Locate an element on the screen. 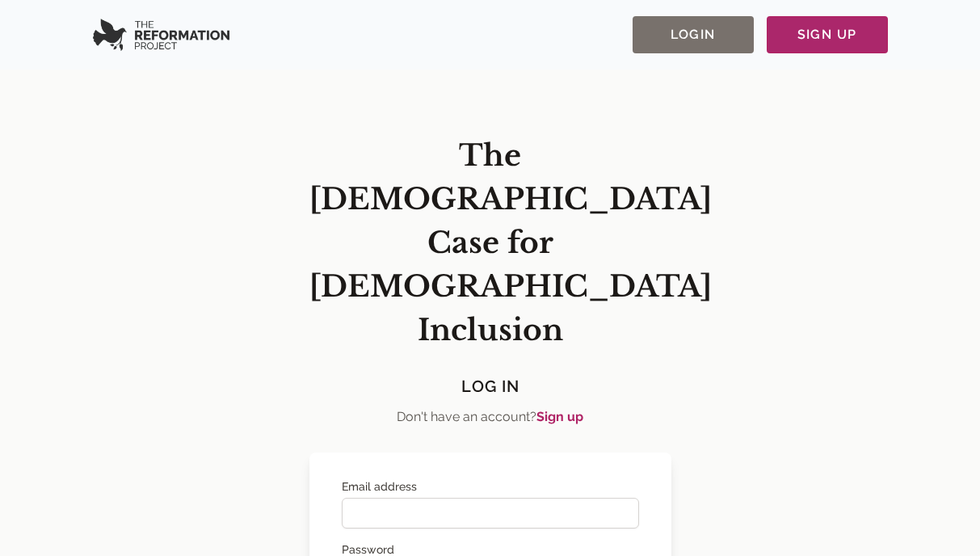 The height and width of the screenshot is (556, 980). img: Serverless SaaS Boilerplate is located at coordinates (161, 35).